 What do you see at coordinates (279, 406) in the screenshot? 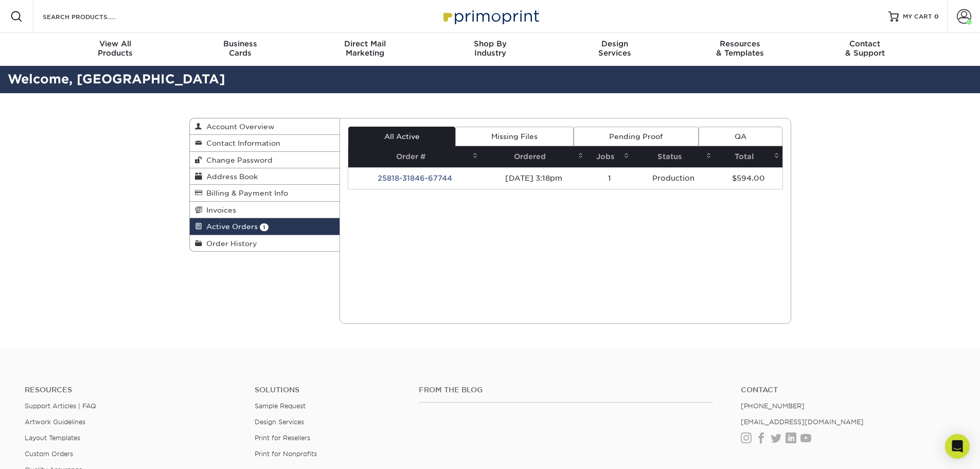
I see `a: Sample Request` at bounding box center [279, 406].